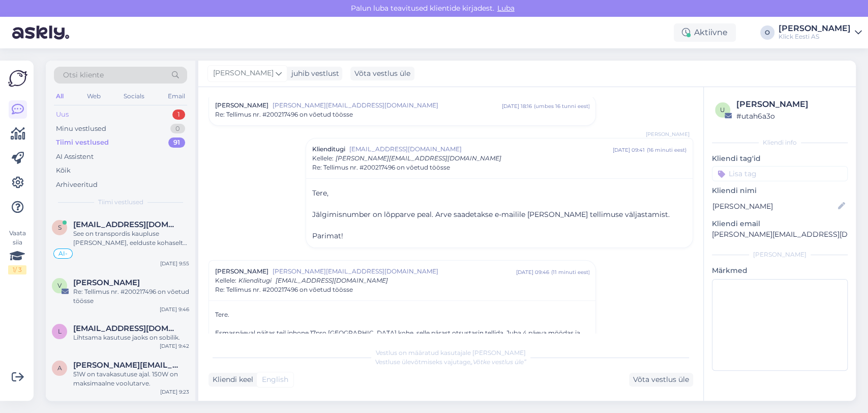 This screenshot has height=413, width=868. What do you see at coordinates (18, 79) in the screenshot?
I see `img: Askly Logo` at bounding box center [18, 79].